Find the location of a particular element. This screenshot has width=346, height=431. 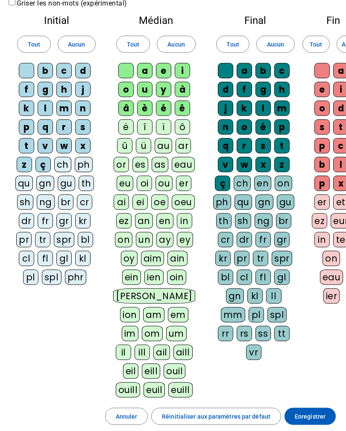

div: phr is located at coordinates (76, 278).